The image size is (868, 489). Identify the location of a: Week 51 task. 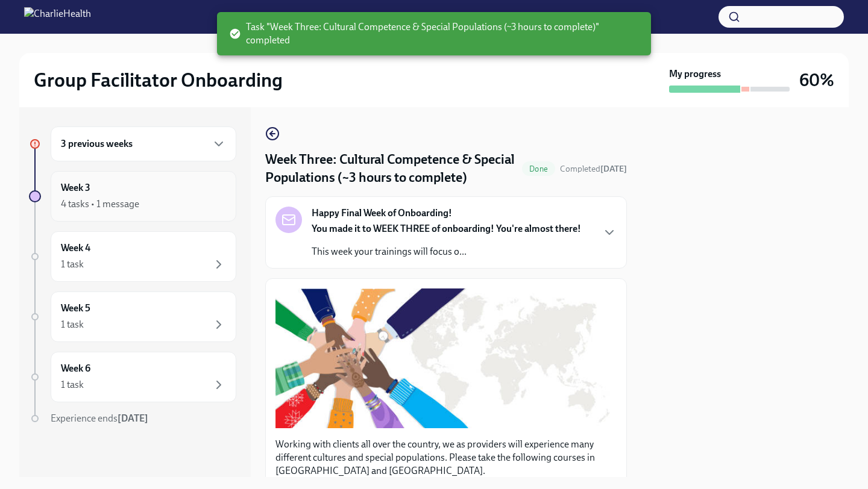
(133, 317).